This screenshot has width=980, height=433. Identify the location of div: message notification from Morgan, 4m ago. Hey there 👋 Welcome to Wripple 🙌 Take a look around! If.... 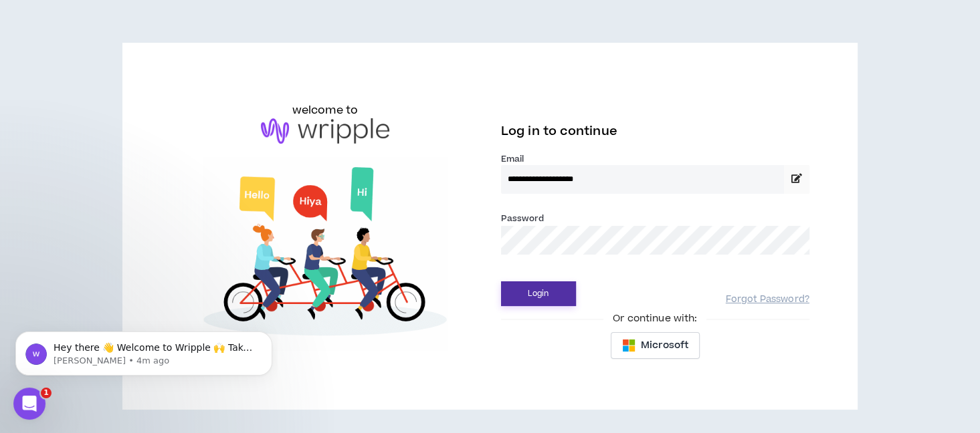
(134, 50).